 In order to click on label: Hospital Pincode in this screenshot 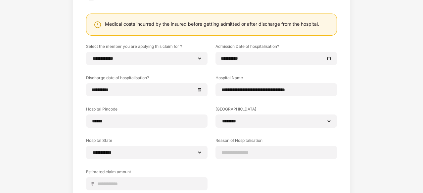, I will do `click(146, 110)`.